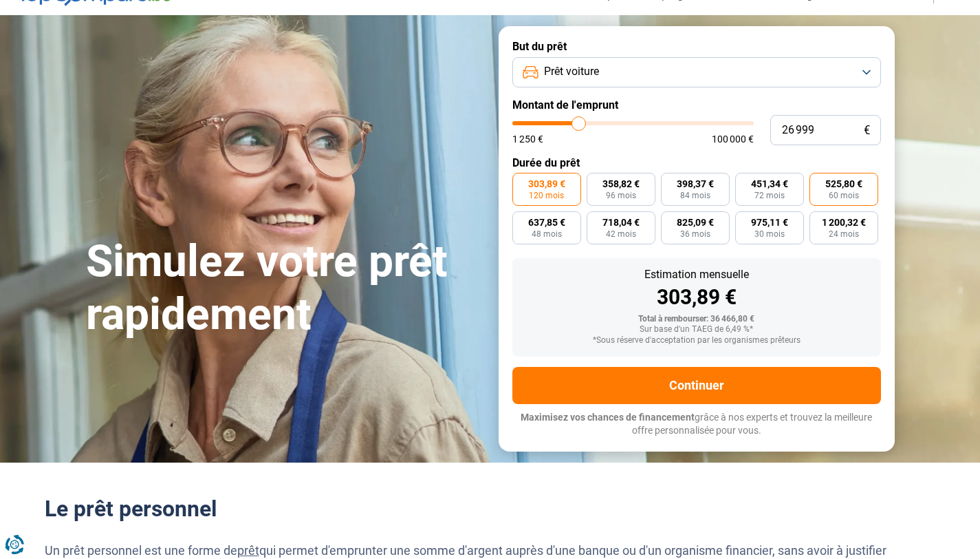 This screenshot has height=559, width=980. I want to click on label: Montant de l'emprunt, so click(697, 105).